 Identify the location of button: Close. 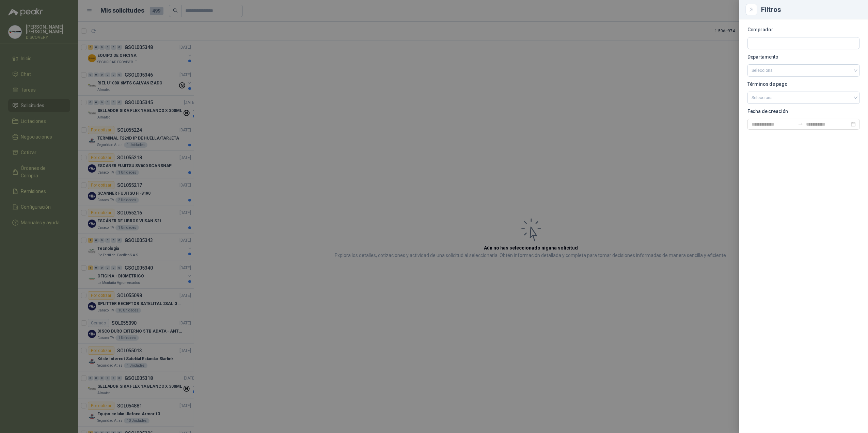
(752, 9).